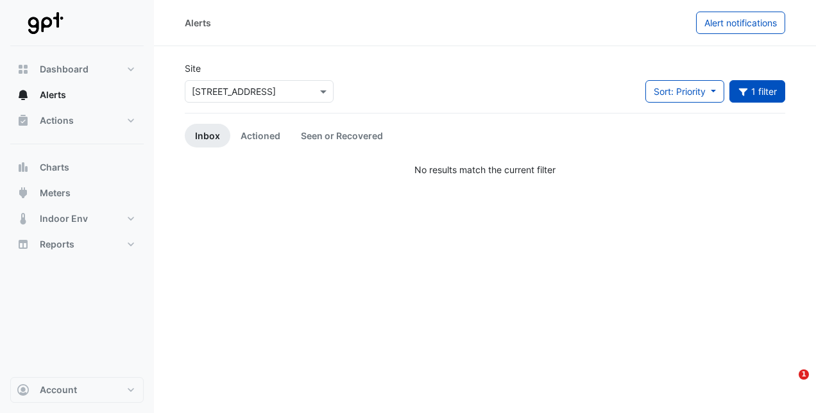  I want to click on a: Seen or Recovered, so click(342, 135).